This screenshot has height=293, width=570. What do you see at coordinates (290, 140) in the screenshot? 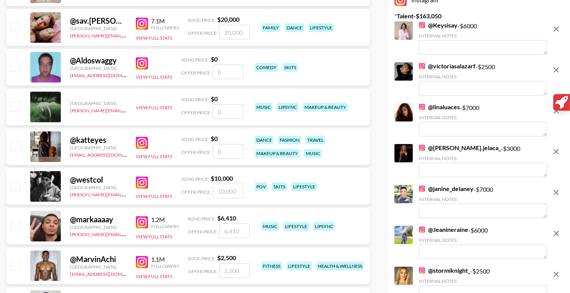
I see `div: fashion` at bounding box center [290, 140].